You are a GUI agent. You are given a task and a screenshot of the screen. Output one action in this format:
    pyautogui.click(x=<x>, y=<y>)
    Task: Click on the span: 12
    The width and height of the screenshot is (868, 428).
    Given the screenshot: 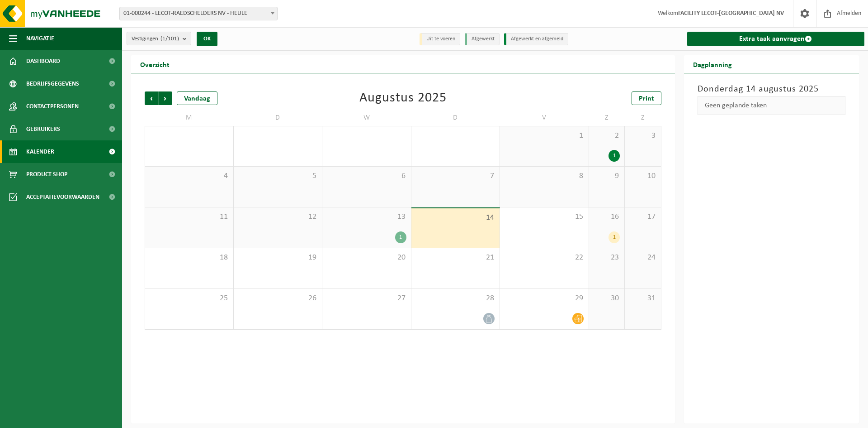 What is the action you would take?
    pyautogui.click(x=278, y=217)
    